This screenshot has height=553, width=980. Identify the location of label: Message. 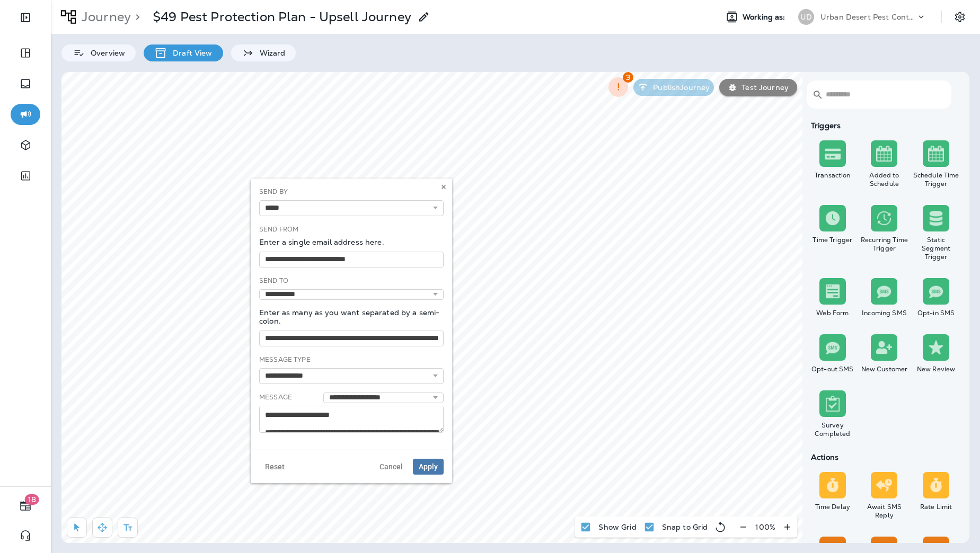
(275, 397).